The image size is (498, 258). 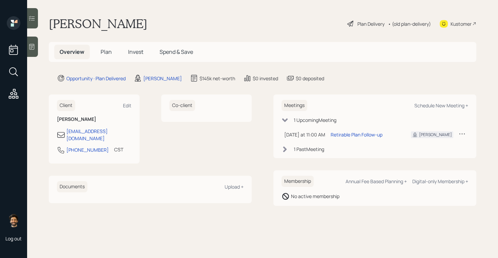 I want to click on div: Kustomer, so click(x=461, y=24).